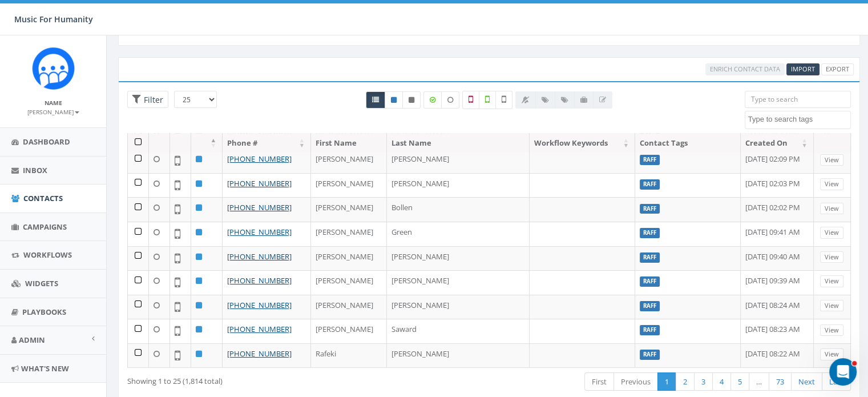  Describe the element at coordinates (53, 19) in the screenshot. I see `span: Music For Humanity` at that location.